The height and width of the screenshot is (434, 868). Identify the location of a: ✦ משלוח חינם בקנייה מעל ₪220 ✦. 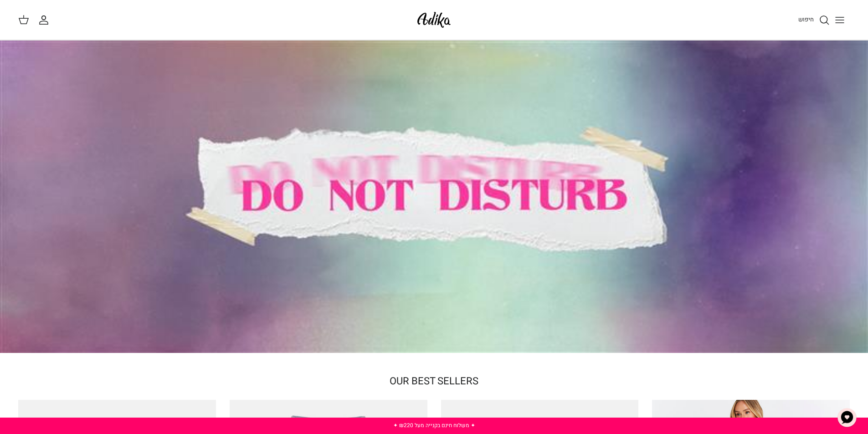
(434, 425).